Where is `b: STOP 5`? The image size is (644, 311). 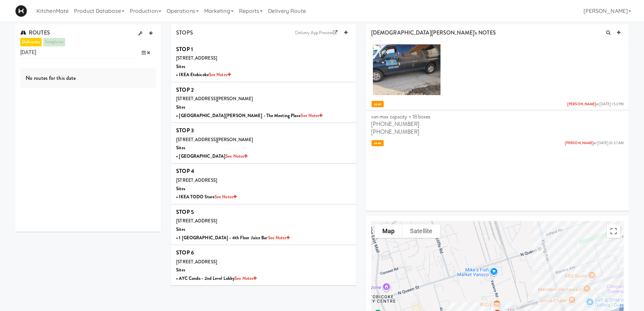
b: STOP 5 is located at coordinates (185, 212).